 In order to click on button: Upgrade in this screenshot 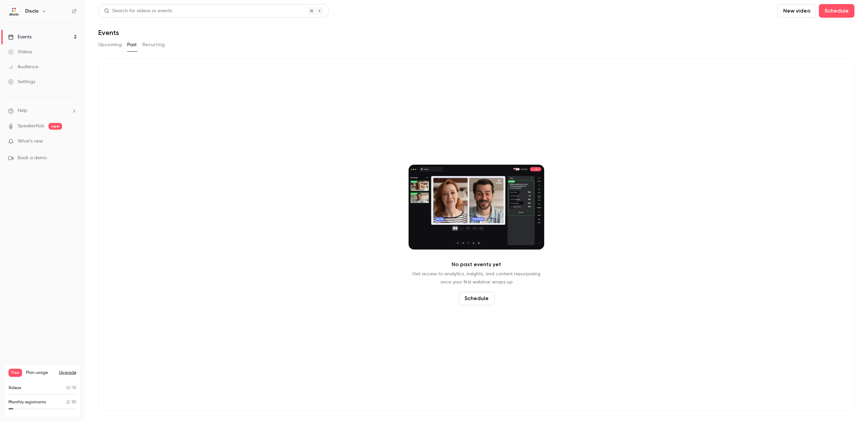, I will do `click(68, 373)`.